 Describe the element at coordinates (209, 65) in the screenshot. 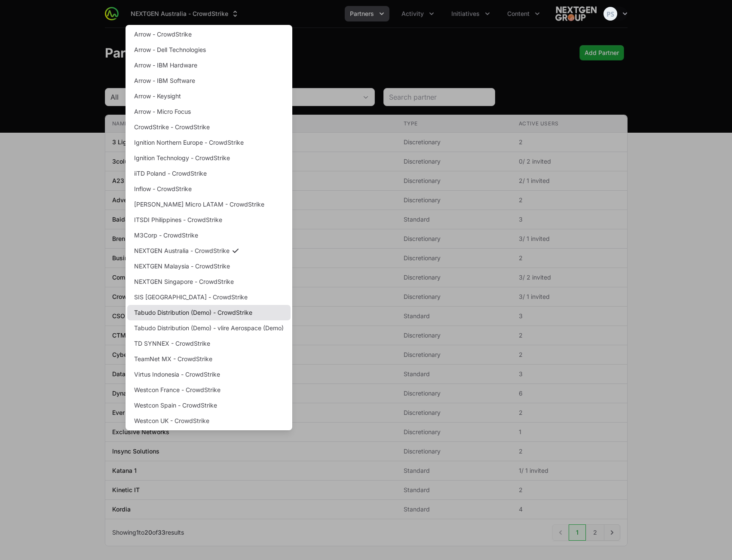

I see `a: Arrow - IBM Hardware` at that location.